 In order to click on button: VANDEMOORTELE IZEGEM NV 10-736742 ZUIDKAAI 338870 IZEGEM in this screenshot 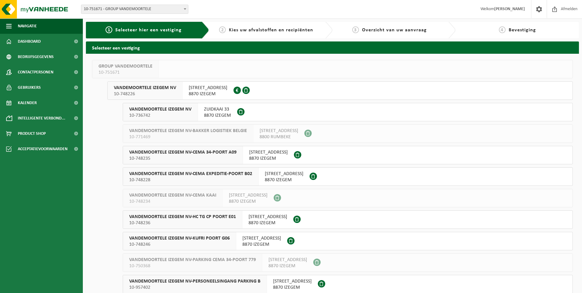, I will do `click(348, 112)`.